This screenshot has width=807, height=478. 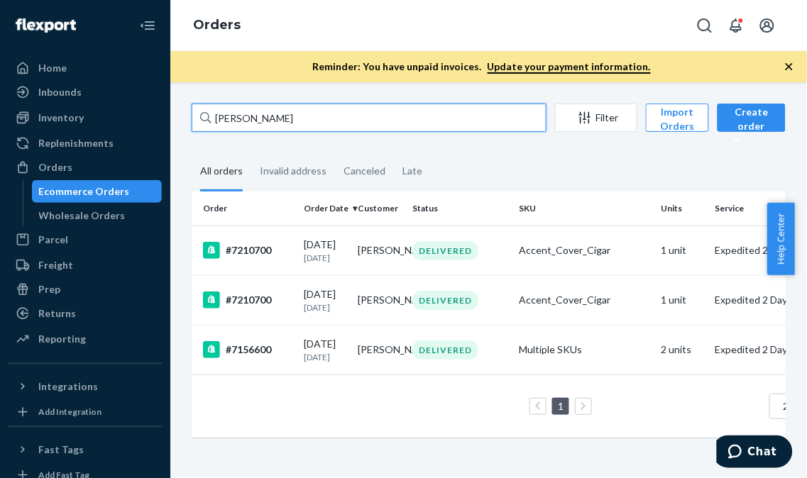 What do you see at coordinates (57, 314) in the screenshot?
I see `div: Returns` at bounding box center [57, 314].